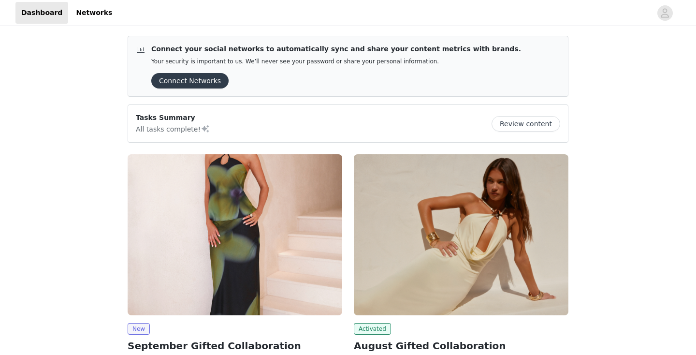  I want to click on h2: September Gifted Collaboration, so click(235, 346).